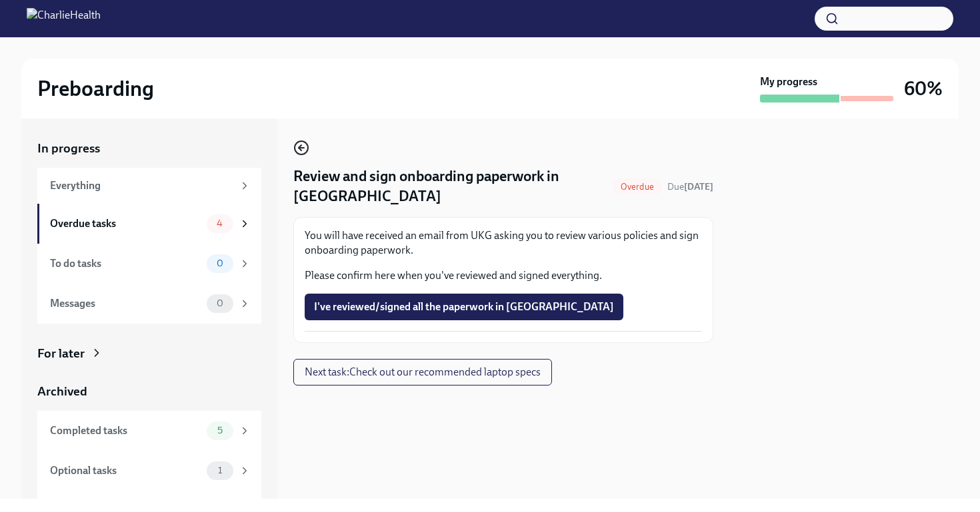 This screenshot has width=980, height=512. What do you see at coordinates (690, 186) in the screenshot?
I see `span: September 7th, 2025 09:00` at bounding box center [690, 186].